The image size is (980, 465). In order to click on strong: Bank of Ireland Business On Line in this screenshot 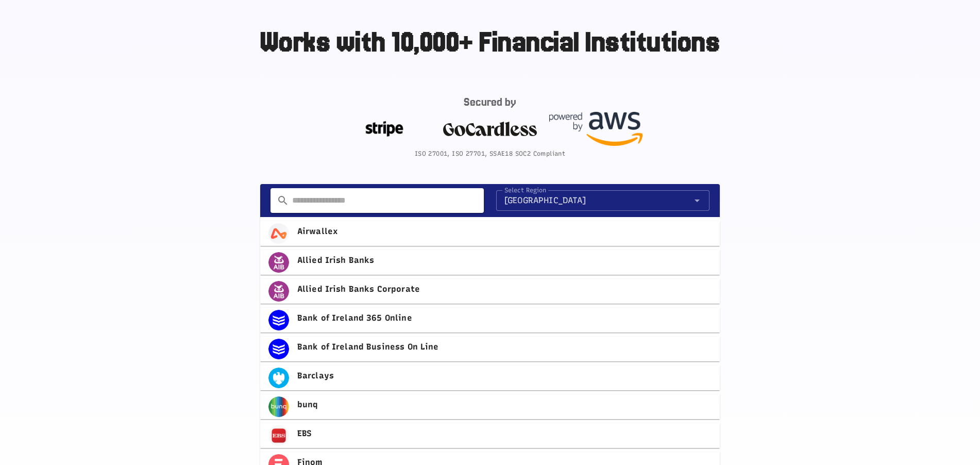, I will do `click(504, 347)`.